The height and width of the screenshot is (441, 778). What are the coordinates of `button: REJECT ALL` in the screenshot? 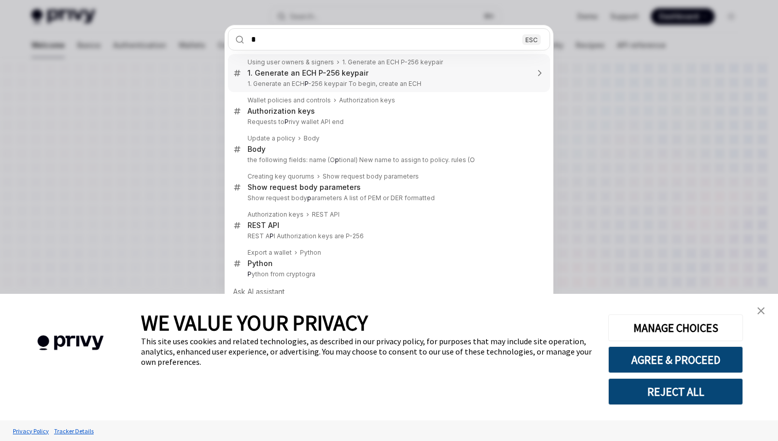 It's located at (676, 392).